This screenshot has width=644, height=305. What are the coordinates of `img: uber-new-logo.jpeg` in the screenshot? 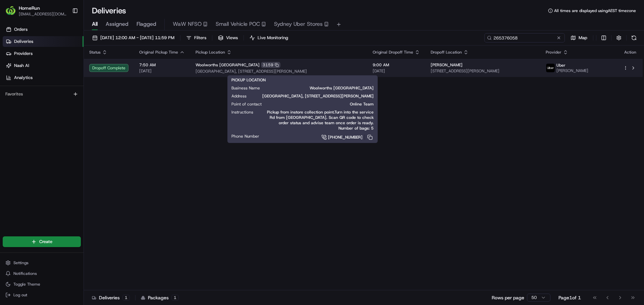 It's located at (550, 68).